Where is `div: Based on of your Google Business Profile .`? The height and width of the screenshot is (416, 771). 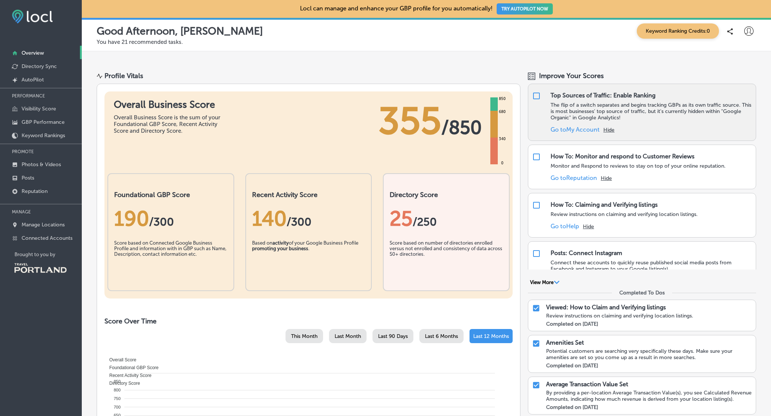
div: Based on of your Google Business Profile . is located at coordinates (309, 259).